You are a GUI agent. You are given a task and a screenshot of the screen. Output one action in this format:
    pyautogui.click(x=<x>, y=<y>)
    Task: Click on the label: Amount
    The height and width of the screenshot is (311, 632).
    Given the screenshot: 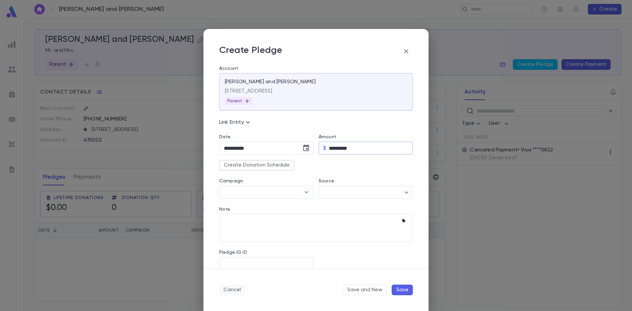 What is the action you would take?
    pyautogui.click(x=327, y=137)
    